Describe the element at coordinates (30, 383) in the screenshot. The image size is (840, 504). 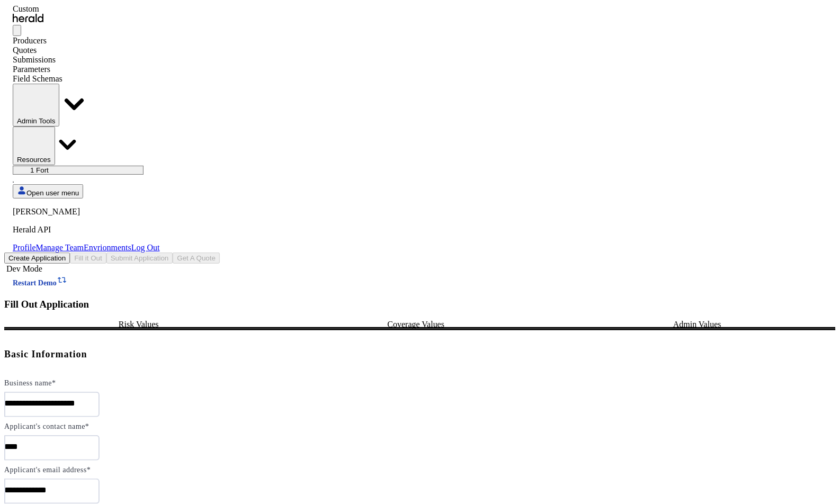
I see `label: Business name*` at that location.